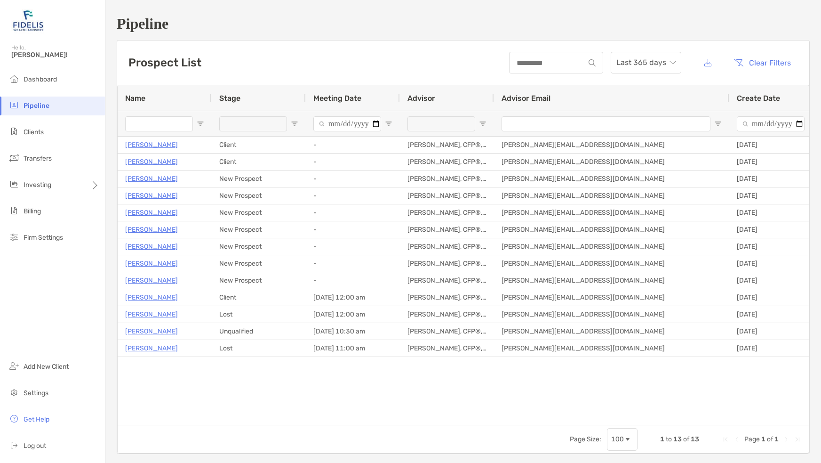  I want to click on span: Settings, so click(36, 392).